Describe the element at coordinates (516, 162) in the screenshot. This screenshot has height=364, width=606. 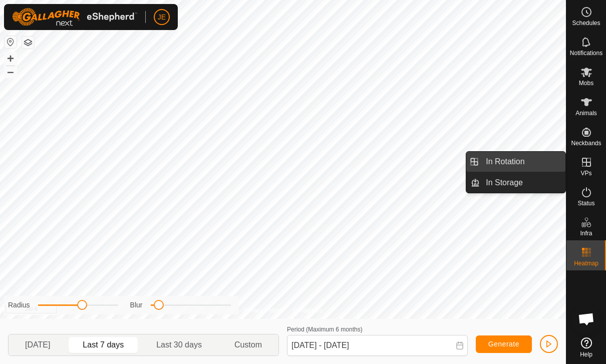
I see `li: In Rotation` at that location.